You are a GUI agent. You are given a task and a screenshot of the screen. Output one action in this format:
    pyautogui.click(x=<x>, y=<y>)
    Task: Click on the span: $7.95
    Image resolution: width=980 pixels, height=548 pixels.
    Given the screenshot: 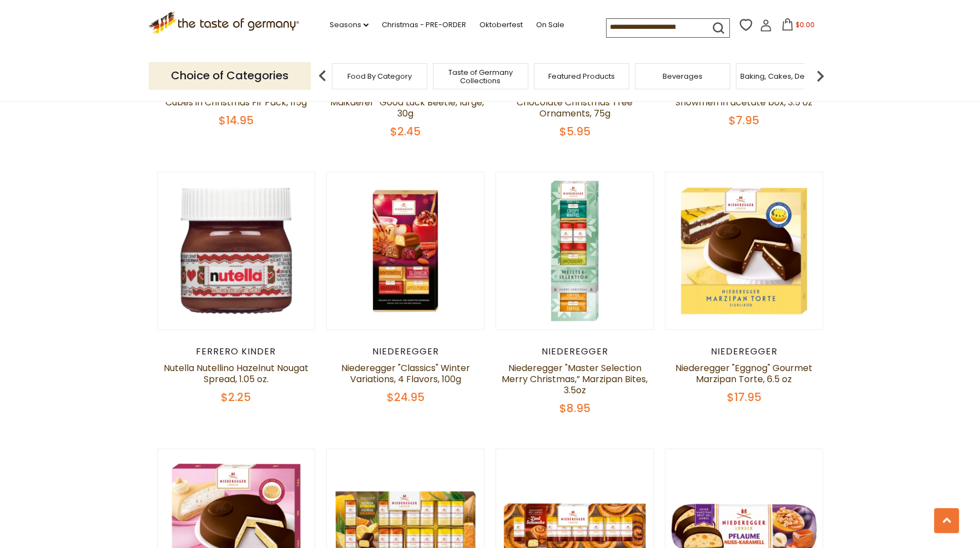 What is the action you would take?
    pyautogui.click(x=743, y=120)
    